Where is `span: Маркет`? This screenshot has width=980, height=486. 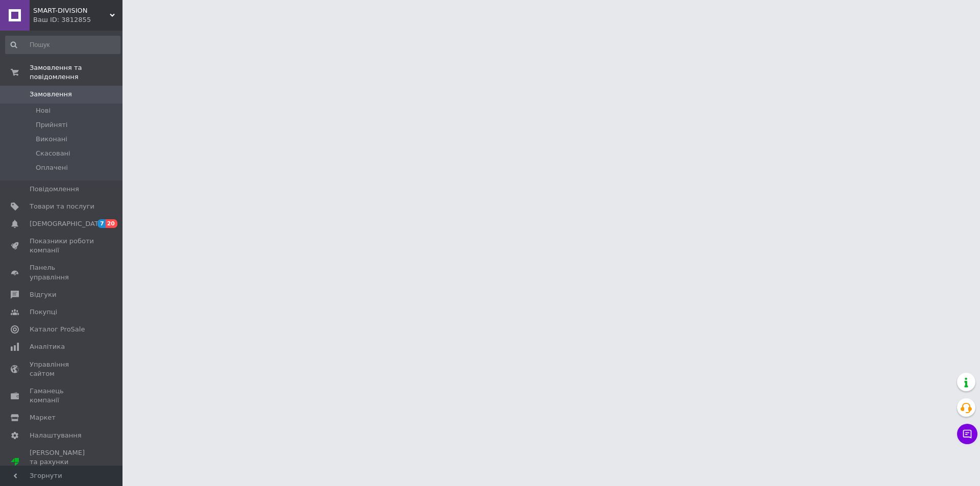
span: Маркет is located at coordinates (42, 418).